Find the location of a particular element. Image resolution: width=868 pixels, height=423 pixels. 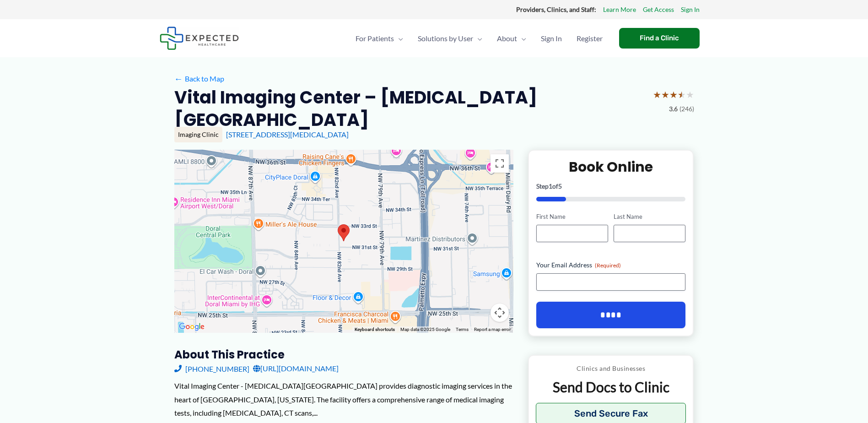

span: About is located at coordinates (507, 38).